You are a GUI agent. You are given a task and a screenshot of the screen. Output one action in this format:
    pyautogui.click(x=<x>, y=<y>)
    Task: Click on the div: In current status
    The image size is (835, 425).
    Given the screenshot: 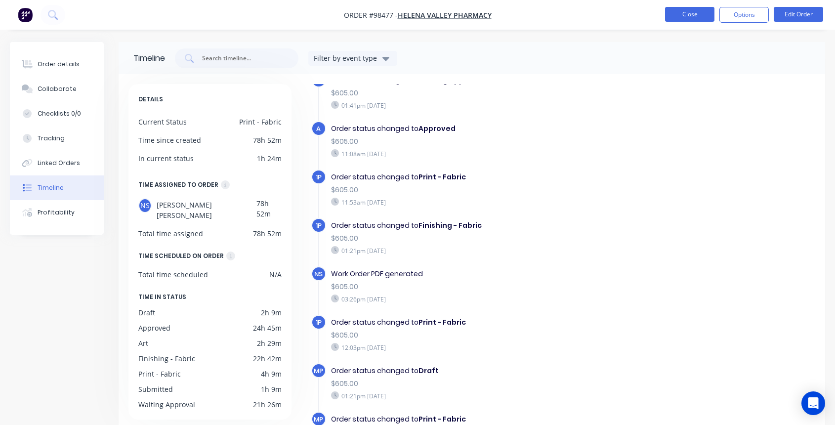 What is the action you would take?
    pyautogui.click(x=166, y=158)
    